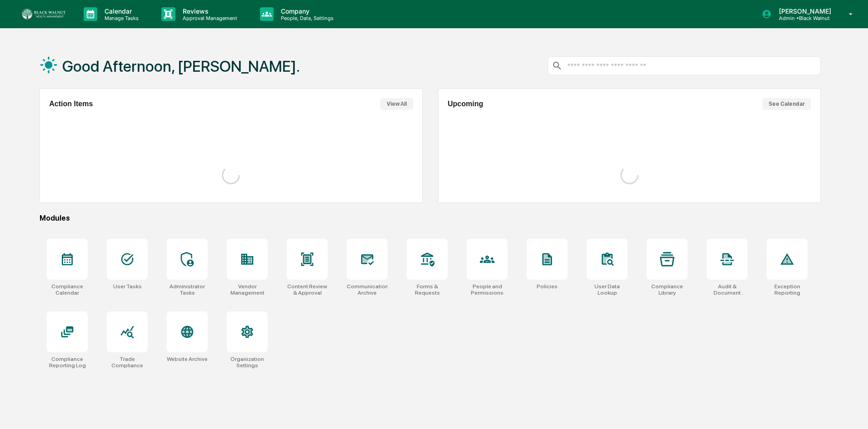 The height and width of the screenshot is (429, 868). I want to click on div: Policies, so click(547, 287).